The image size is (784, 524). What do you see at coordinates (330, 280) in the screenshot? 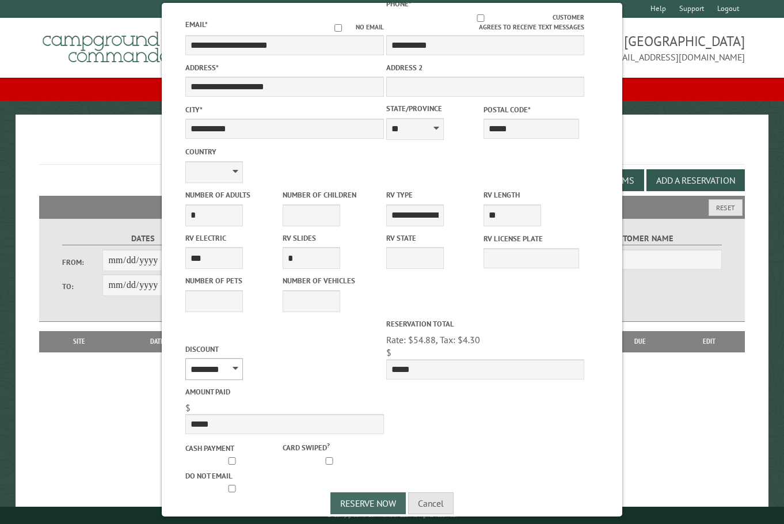
I see `label: Number of Vehicles` at bounding box center [330, 280].